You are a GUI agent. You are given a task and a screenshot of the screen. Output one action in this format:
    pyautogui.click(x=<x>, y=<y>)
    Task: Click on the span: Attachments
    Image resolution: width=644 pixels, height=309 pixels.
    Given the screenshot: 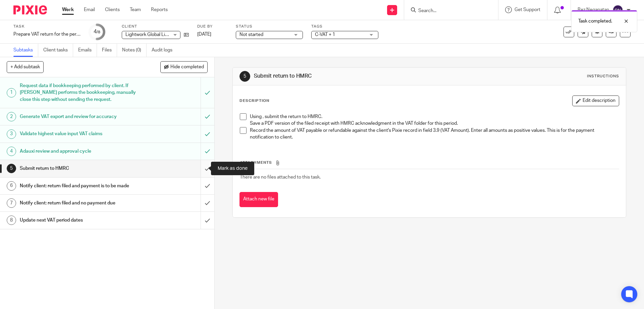 What is the action you would take?
    pyautogui.click(x=256, y=162)
    